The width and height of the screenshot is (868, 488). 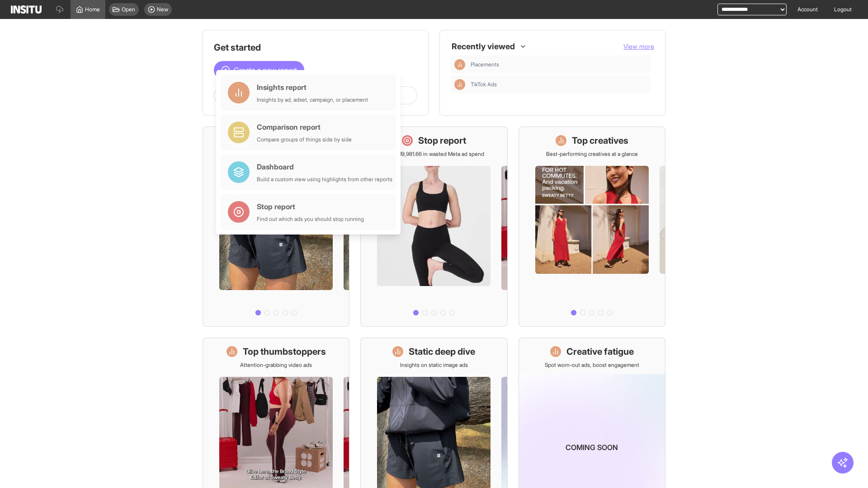 I want to click on div: Insights by ad, adset, campaign, or placement, so click(x=312, y=100).